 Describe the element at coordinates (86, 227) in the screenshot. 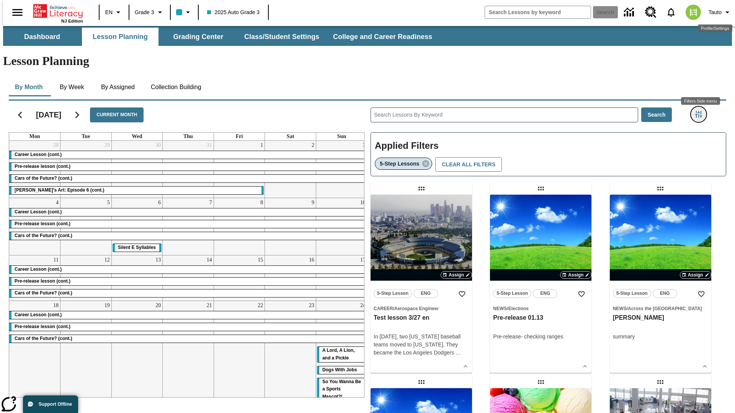

I see `td: August 5, 2025` at that location.